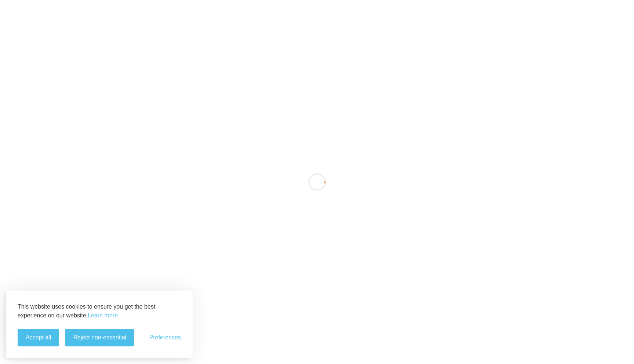 This screenshot has height=364, width=634. Describe the element at coordinates (103, 315) in the screenshot. I see `a: Learn more` at that location.